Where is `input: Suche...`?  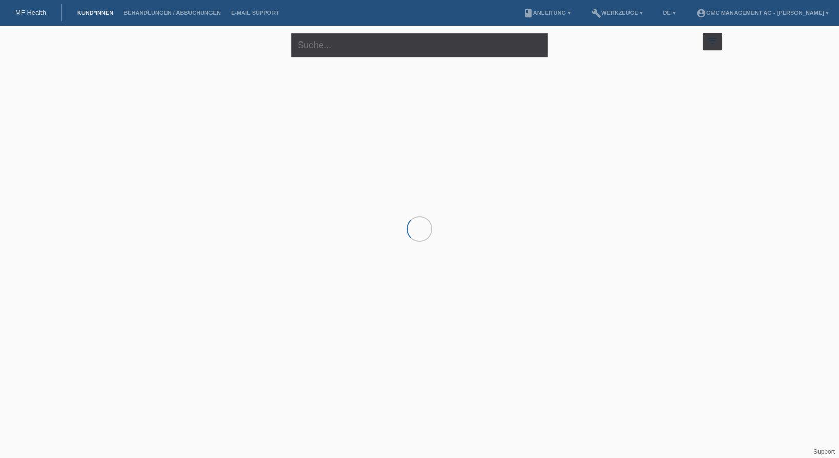 input: Suche... is located at coordinates (419, 45).